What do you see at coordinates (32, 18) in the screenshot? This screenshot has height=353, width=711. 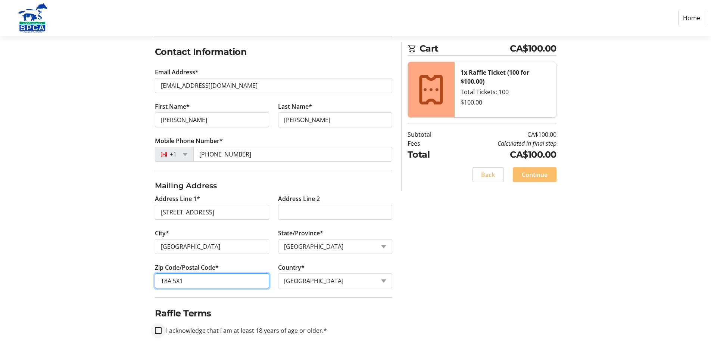 I see `img: Alberta SPCA's Logo` at bounding box center [32, 18].